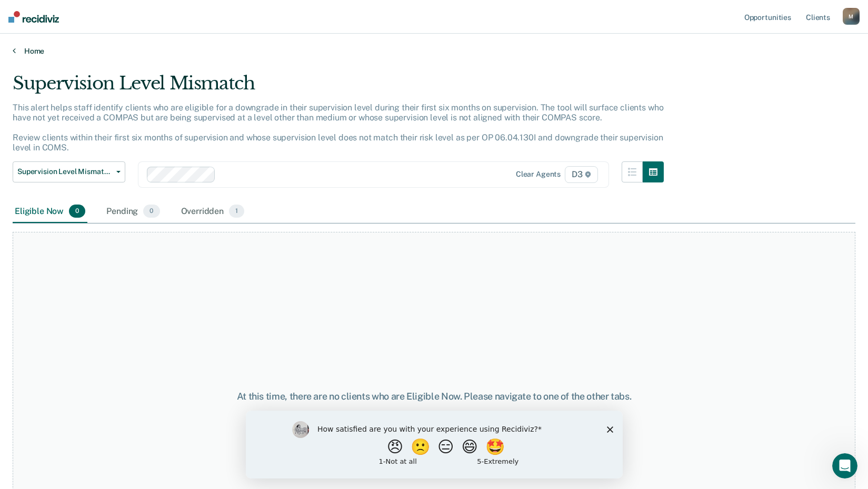 This screenshot has height=489, width=868. I want to click on span: D3, so click(581, 175).